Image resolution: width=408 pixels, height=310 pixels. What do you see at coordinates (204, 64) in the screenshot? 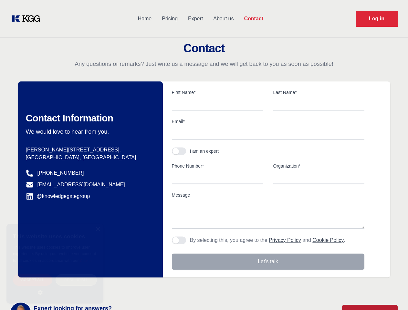
I see `p: Any questions or remarks? Just write us a message and we will get back to you as soon as possible!` at bounding box center [204, 64].